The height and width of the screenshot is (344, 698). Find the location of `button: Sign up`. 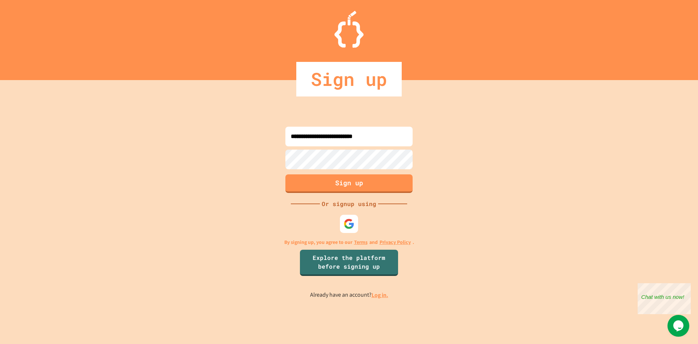

button: Sign up is located at coordinates (349, 183).